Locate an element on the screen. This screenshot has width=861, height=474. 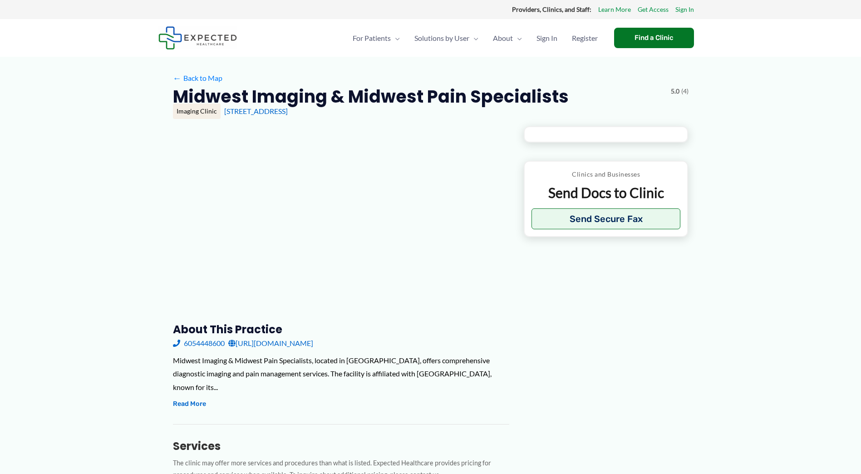
p: Clinics and Businesses is located at coordinates (606, 174).